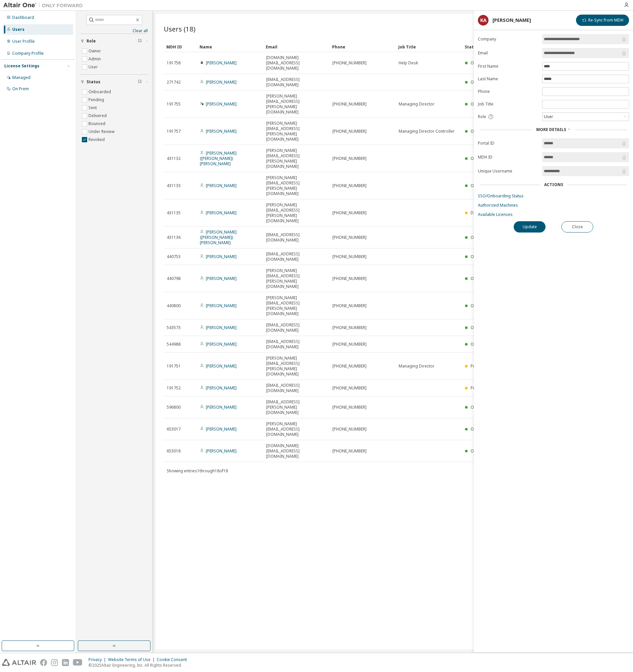 The height and width of the screenshot is (672, 633). I want to click on label: Company, so click(508, 39).